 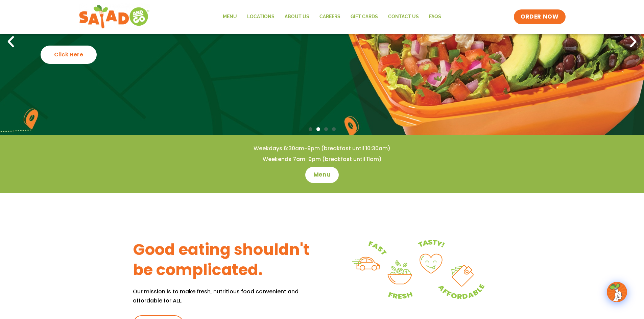 What do you see at coordinates (297, 17) in the screenshot?
I see `a: About Us` at bounding box center [297, 17].